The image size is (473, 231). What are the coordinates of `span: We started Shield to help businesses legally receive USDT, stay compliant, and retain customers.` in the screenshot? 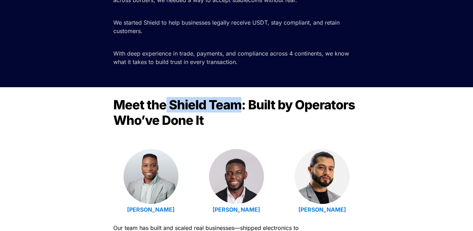 It's located at (227, 27).